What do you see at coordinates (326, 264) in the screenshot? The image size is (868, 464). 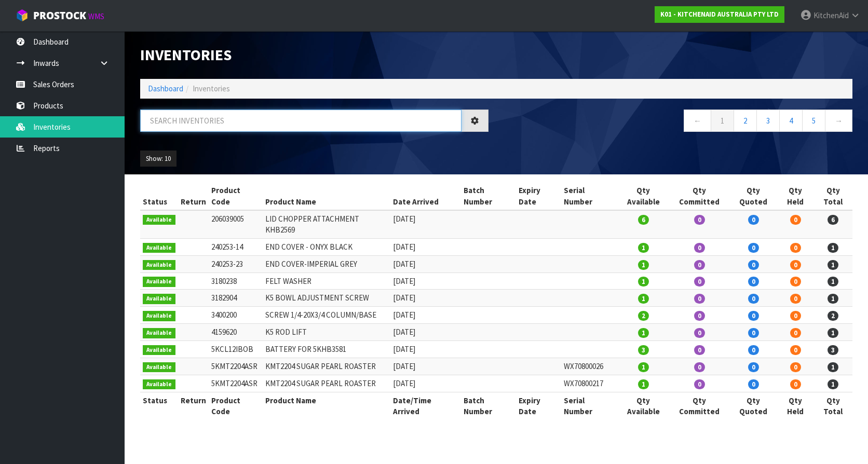 I see `td: END COVER-IMPERIAL GREY` at bounding box center [326, 264].